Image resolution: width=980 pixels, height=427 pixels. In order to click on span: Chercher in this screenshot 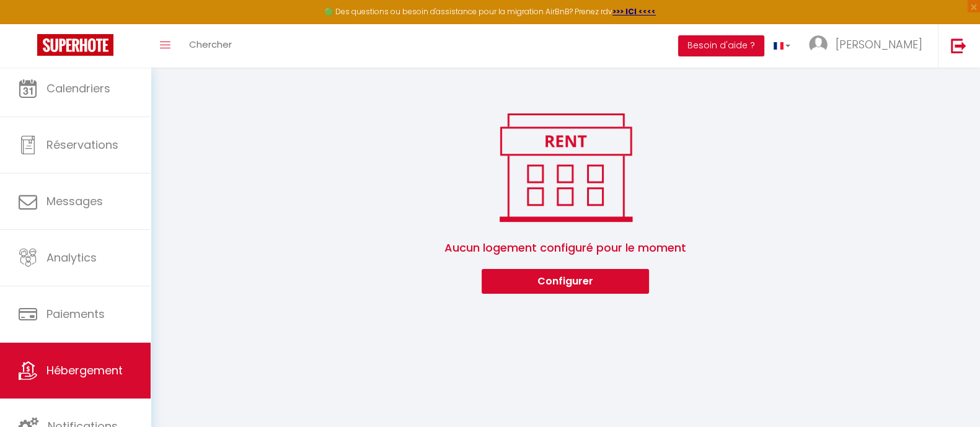, I will do `click(210, 44)`.